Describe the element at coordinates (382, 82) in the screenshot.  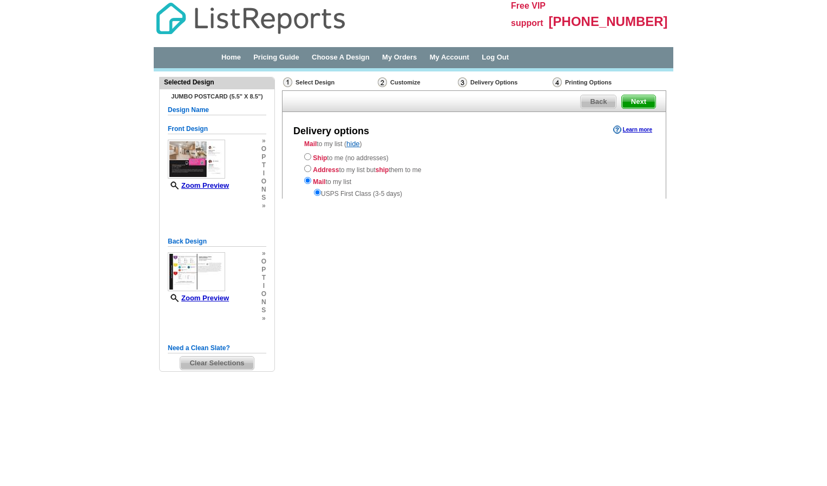
I see `img: Customize` at that location.